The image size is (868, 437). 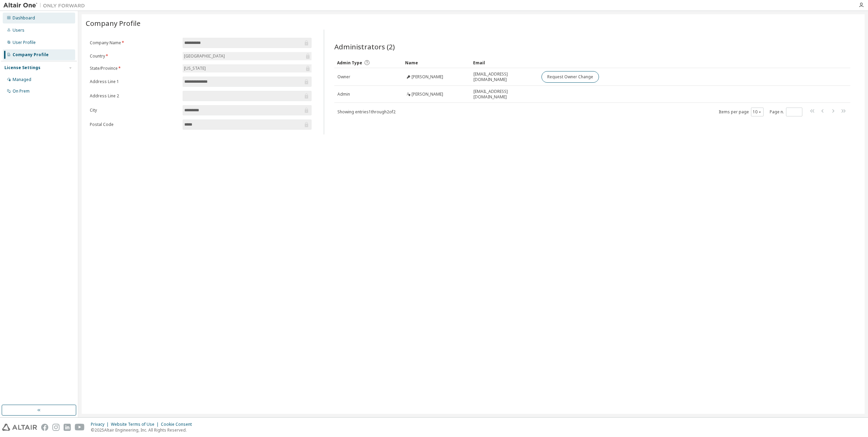 I want to click on div: Managed, so click(x=22, y=79).